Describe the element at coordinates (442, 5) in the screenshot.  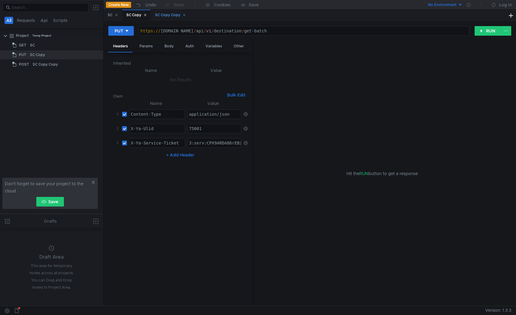
I see `div: No Environment` at that location.